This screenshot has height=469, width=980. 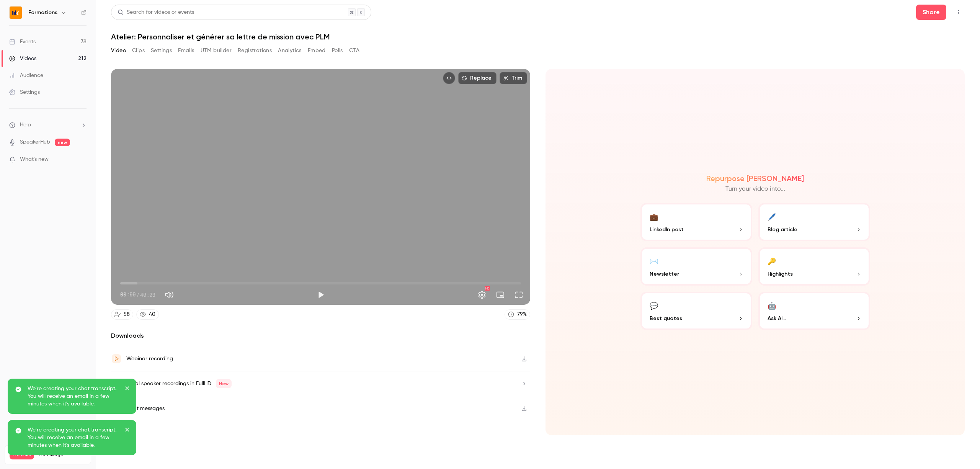 What do you see at coordinates (34, 159) in the screenshot?
I see `span: What's new` at bounding box center [34, 159].